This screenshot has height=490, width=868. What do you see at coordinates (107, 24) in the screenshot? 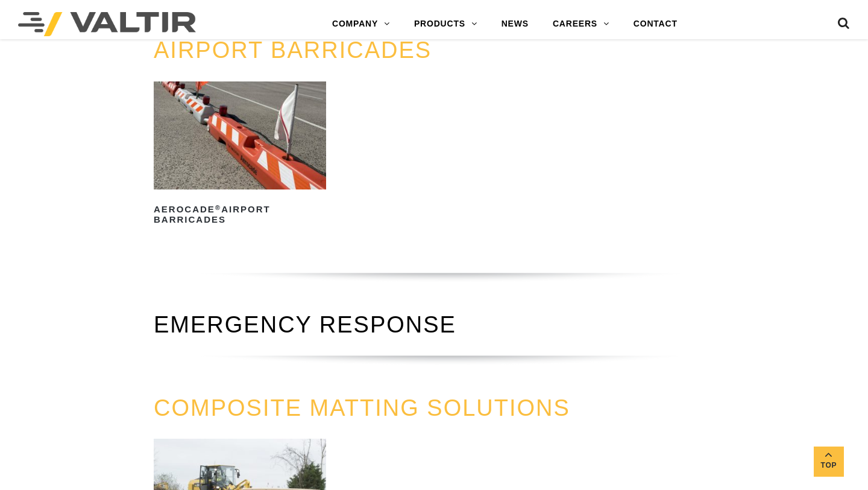
I see `img: Valtir` at bounding box center [107, 24].